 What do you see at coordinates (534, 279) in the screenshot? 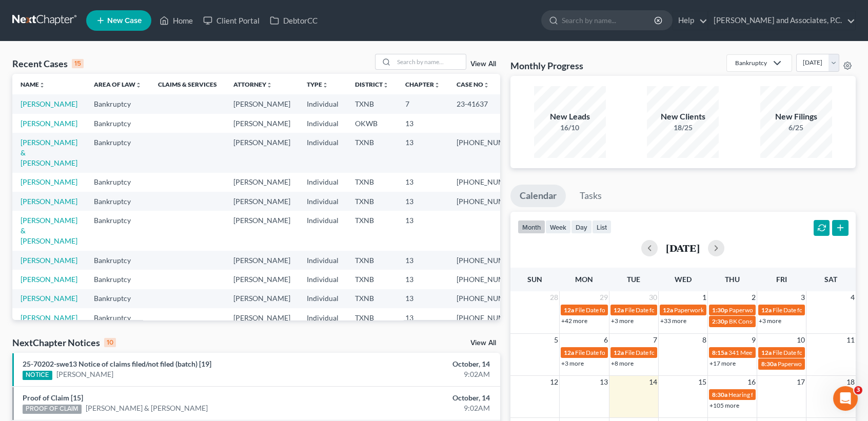
I see `span: Sun` at bounding box center [534, 279].